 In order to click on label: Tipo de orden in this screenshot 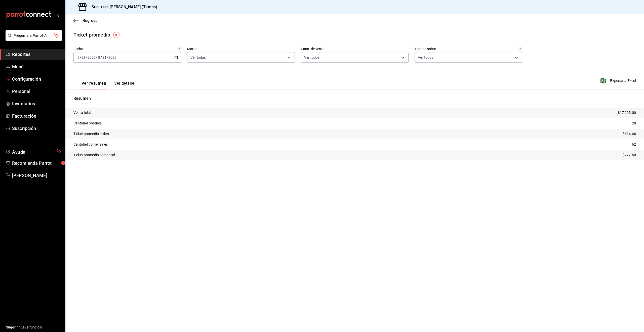, I will do `click(468, 49)`.